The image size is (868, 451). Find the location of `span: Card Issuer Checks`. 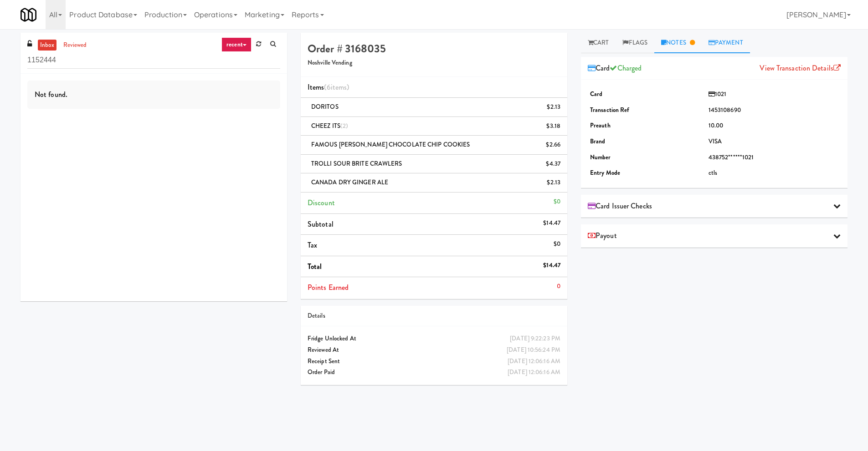

span: Card Issuer Checks is located at coordinates (620, 206).